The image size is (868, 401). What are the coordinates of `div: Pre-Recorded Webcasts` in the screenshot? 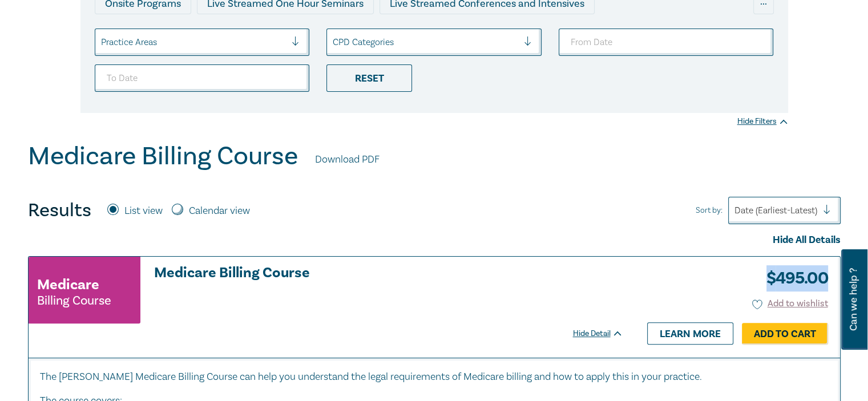 It's located at (347, 31).